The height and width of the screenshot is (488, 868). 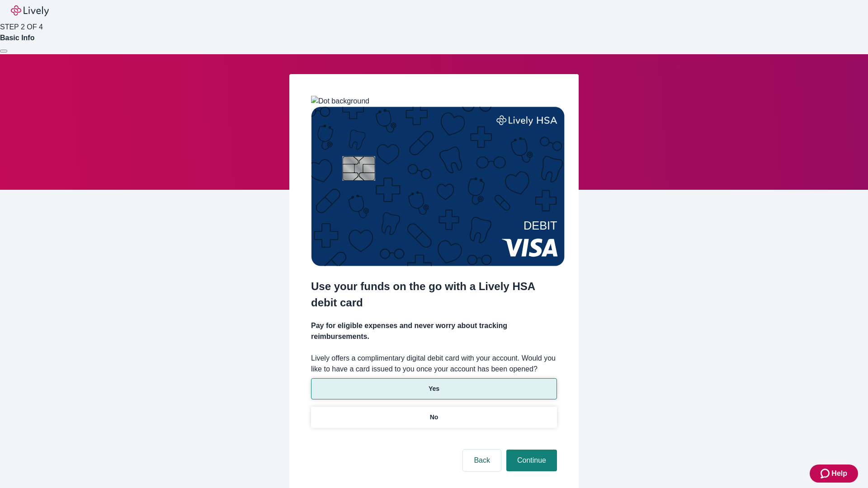 What do you see at coordinates (833, 474) in the screenshot?
I see `button: Zendesk support iconHelp` at bounding box center [833, 474].